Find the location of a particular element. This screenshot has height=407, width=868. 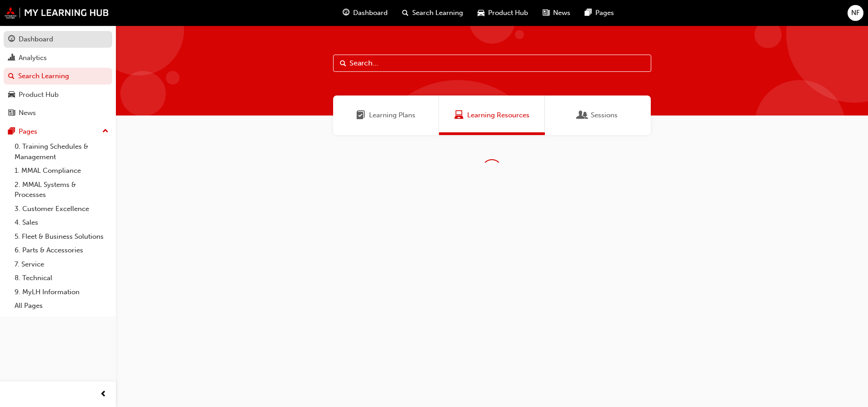

span: Search is located at coordinates (343, 63).